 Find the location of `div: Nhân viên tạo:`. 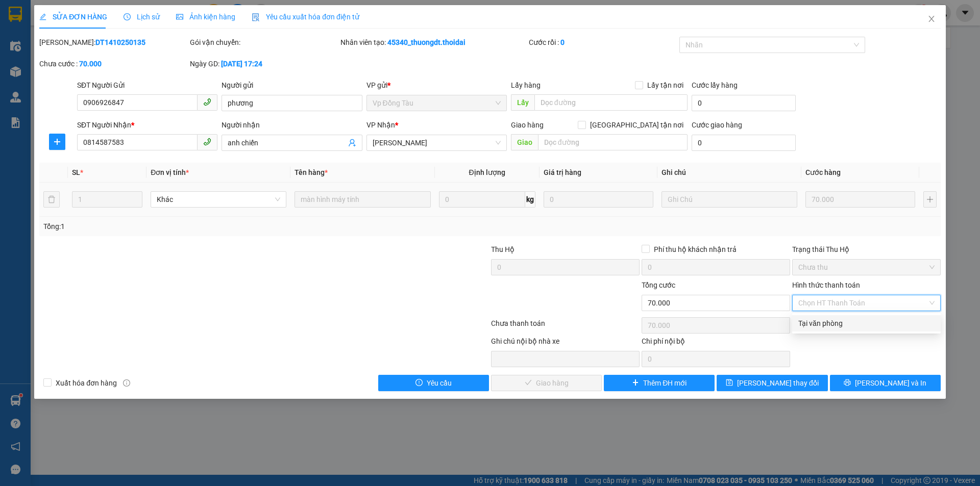

div: Nhân viên tạo: is located at coordinates (434, 43).